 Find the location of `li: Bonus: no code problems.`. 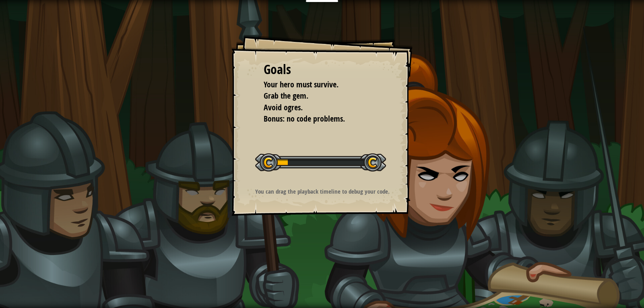

li: Bonus: no code problems. is located at coordinates (315, 119).